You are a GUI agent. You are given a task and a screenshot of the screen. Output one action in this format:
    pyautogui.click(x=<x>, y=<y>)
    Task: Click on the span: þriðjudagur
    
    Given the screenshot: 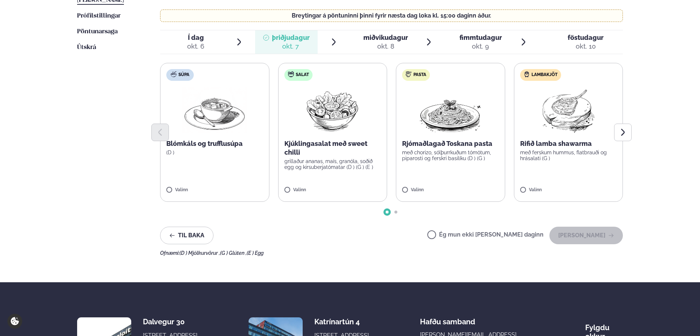 What is the action you would take?
    pyautogui.click(x=291, y=37)
    